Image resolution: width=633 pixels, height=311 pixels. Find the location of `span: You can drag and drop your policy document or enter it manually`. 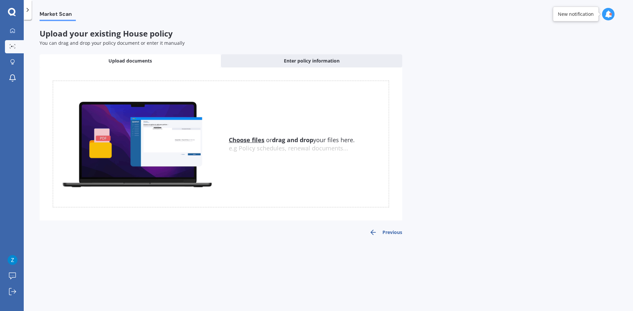

span: You can drag and drop your policy document or enter it manually is located at coordinates (112, 43).